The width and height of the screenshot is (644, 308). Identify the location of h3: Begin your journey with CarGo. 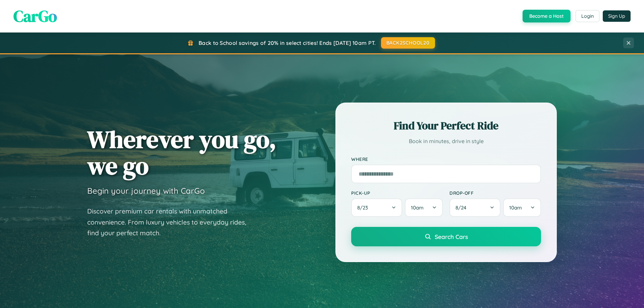
(146, 191).